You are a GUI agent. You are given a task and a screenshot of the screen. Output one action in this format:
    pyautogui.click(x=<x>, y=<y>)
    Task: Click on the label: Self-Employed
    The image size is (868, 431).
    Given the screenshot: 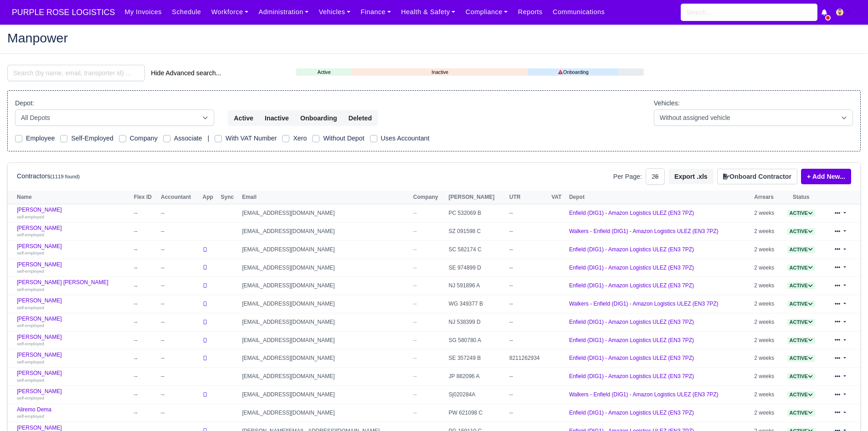 What is the action you would take?
    pyautogui.click(x=92, y=138)
    